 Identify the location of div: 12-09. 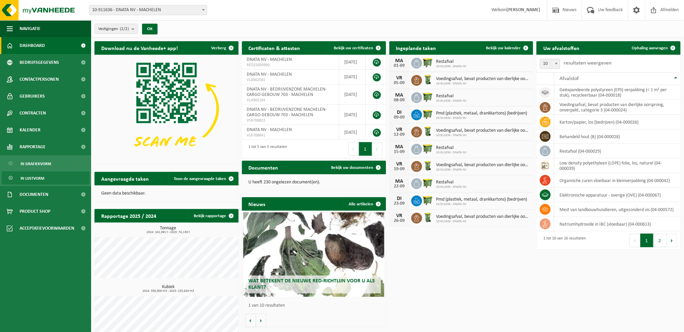
(399, 135).